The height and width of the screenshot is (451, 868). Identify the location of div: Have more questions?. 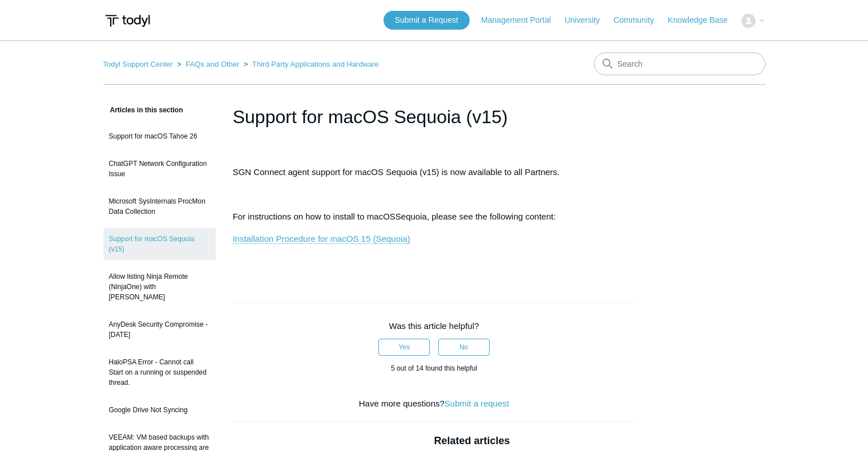
(434, 404).